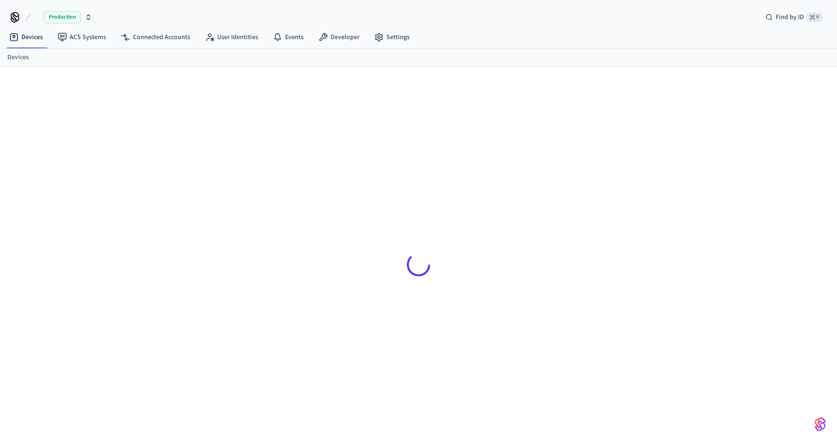 This screenshot has width=837, height=441. I want to click on span: Find by ID, so click(789, 17).